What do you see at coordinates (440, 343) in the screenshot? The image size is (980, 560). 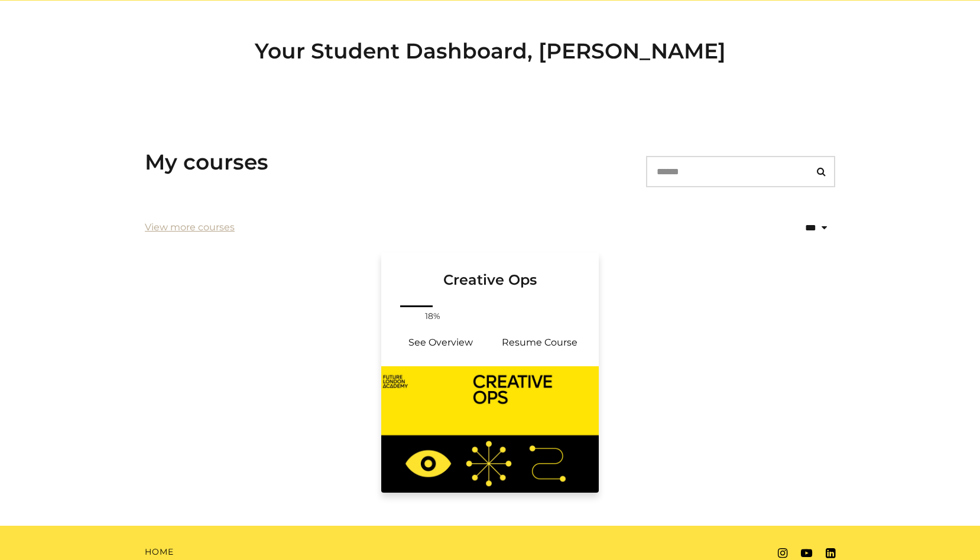 I see `a: Creative Ops: See Overview` at bounding box center [440, 343].